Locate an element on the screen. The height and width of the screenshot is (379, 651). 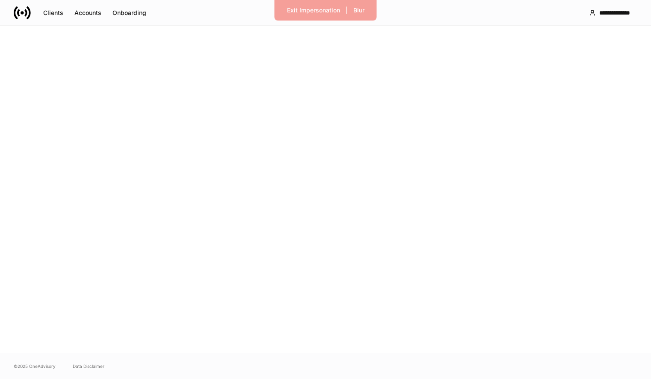
button: Exit Impersonation is located at coordinates (314, 10).